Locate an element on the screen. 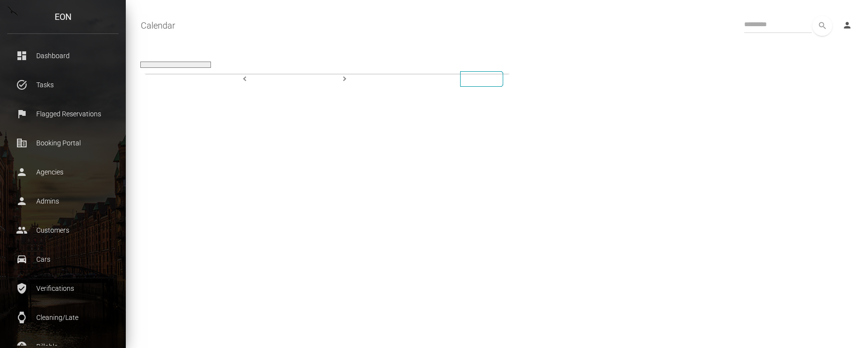 The height and width of the screenshot is (348, 868). a: people Customers is located at coordinates (63, 230).